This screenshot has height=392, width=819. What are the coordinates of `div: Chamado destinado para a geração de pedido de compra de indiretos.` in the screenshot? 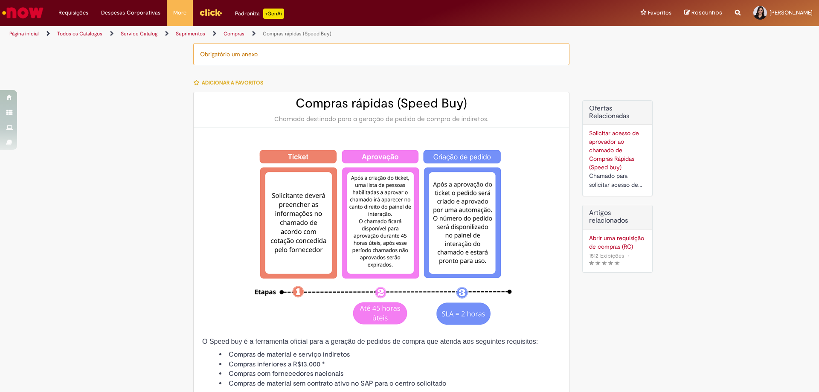 It's located at (381, 119).